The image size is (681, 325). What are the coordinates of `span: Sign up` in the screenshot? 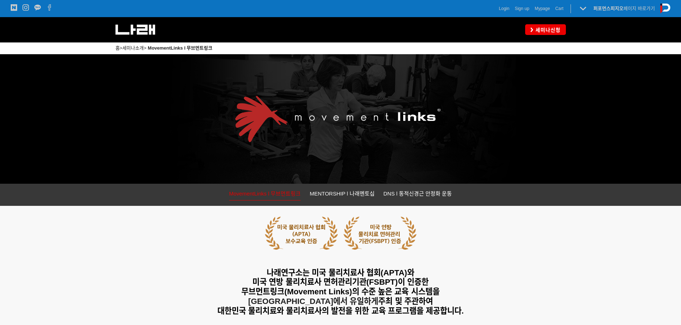 It's located at (522, 9).